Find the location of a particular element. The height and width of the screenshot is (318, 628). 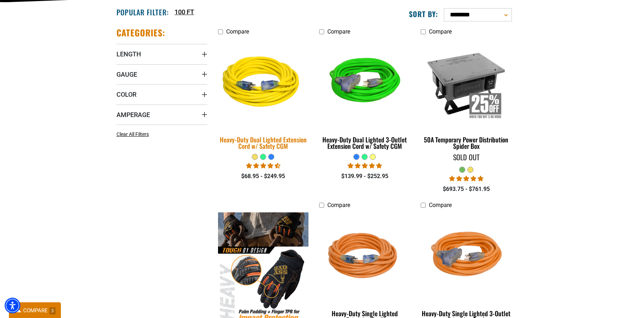

span: 3 is located at coordinates (52, 310).